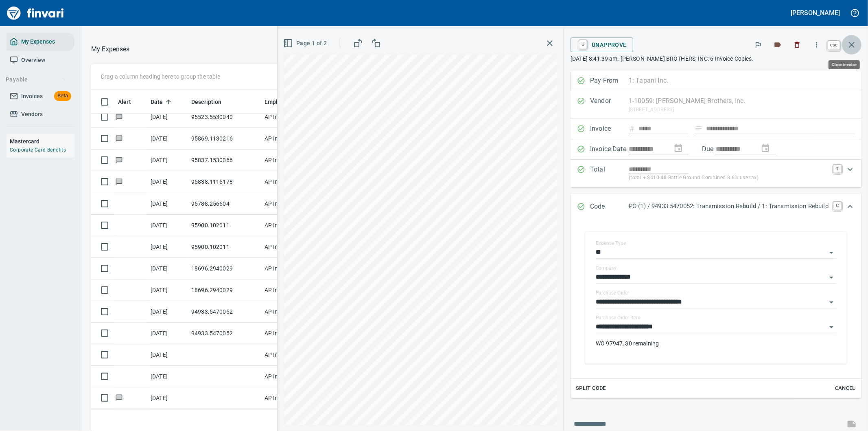 Image resolution: width=868 pixels, height=431 pixels. Describe the element at coordinates (583, 45) in the screenshot. I see `a: U` at that location.